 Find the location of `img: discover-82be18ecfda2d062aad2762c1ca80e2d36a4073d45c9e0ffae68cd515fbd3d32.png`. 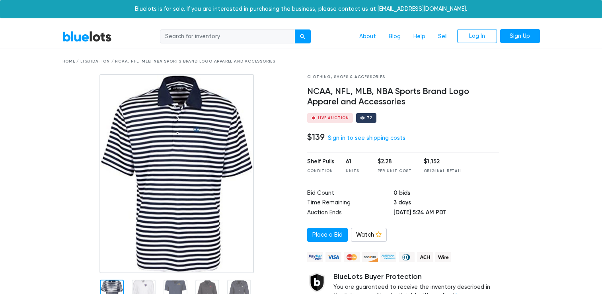

img: discover-82be18ecfda2d062aad2762c1ca80e2d36a4073d45c9e0ffae68cd515fbd3d32.png is located at coordinates (370, 257).